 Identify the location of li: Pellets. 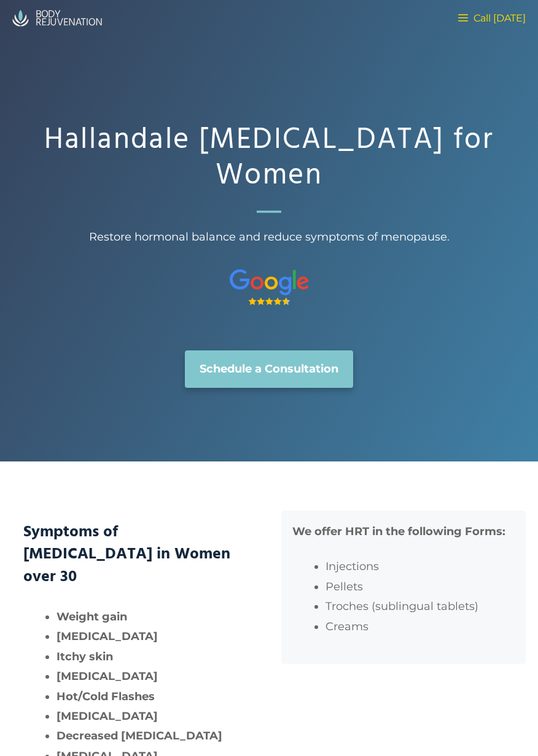
(420, 586).